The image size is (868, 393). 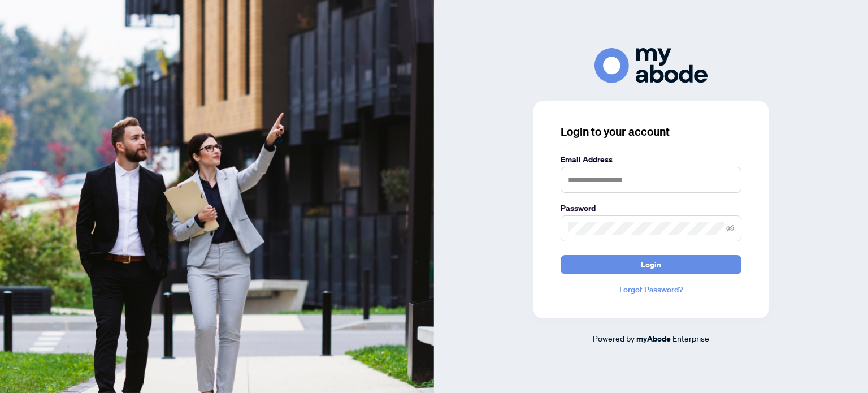 I want to click on span: Powered by, so click(x=614, y=338).